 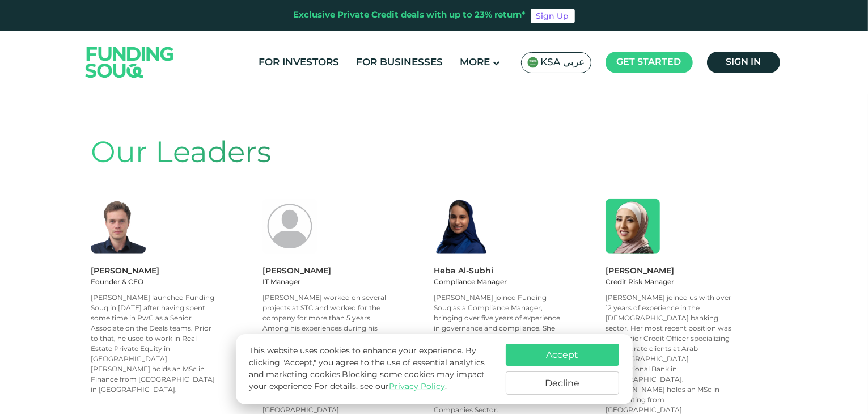 I want to click on span: Get started, so click(x=649, y=62).